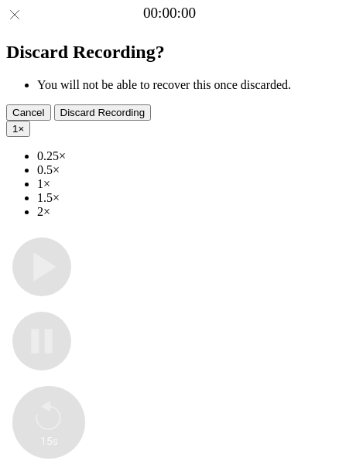 The height and width of the screenshot is (461, 339). Describe the element at coordinates (185, 198) in the screenshot. I see `li: 1.5×` at that location.